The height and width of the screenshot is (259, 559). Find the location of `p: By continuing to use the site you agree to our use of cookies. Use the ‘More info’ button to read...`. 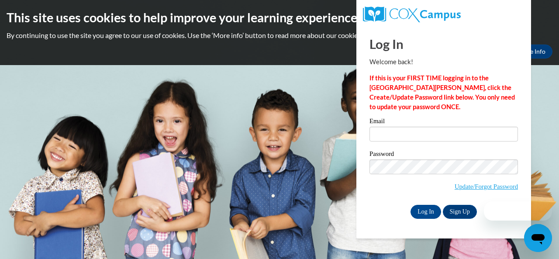

p: By continuing to use the site you agree to our use of cookies. Use the ‘More info’ button to read... is located at coordinates (280, 35).